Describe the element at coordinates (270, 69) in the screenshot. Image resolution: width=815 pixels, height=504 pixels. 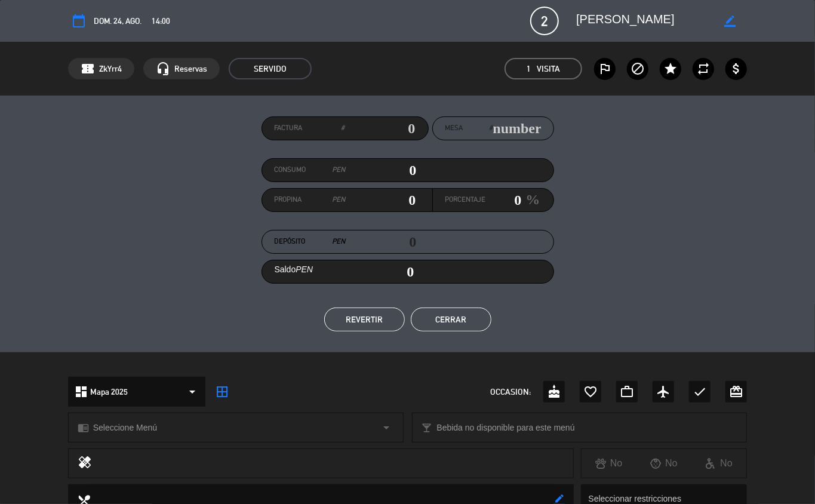
I see `span: SERVIDO` at that location.